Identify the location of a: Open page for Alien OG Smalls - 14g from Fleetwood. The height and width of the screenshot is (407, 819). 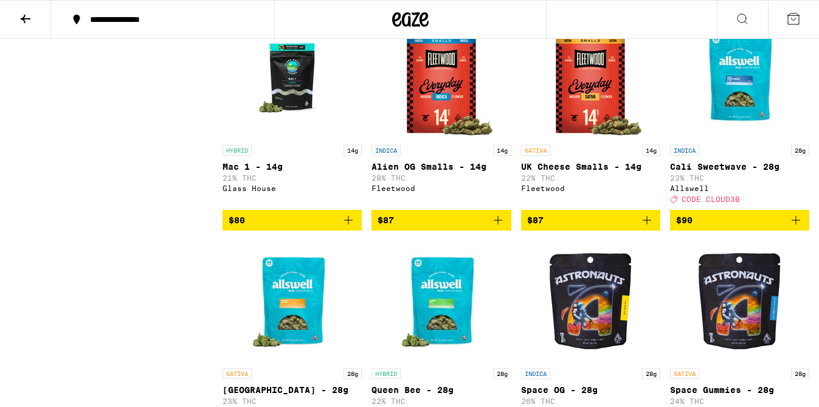
(441, 113).